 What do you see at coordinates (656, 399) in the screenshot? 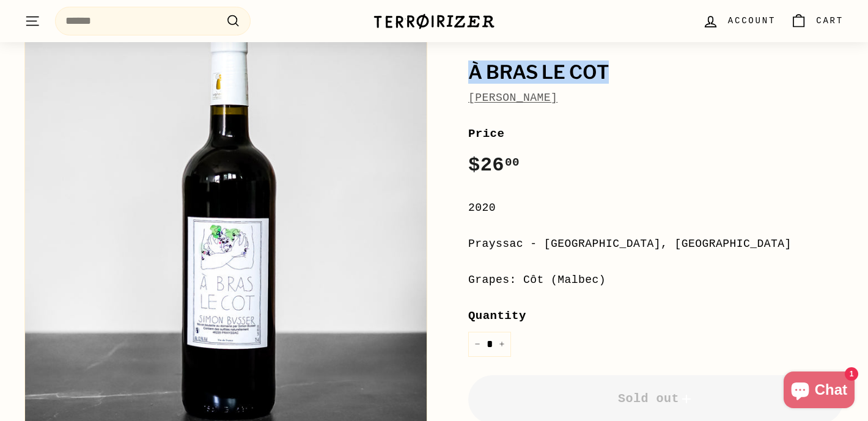
I see `span: Sold out` at bounding box center [656, 399].